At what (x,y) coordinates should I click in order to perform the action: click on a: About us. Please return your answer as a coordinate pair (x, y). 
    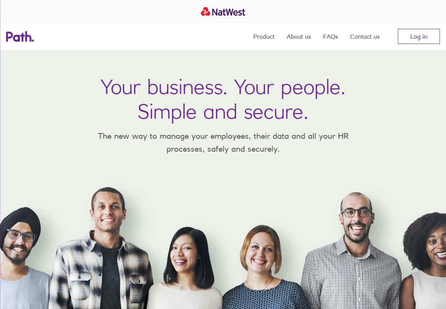
    Looking at the image, I should click on (299, 36).